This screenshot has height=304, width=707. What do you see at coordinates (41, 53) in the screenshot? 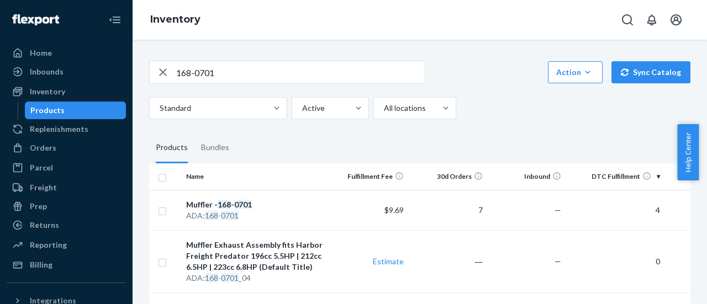
I see `div: Home` at bounding box center [41, 53].